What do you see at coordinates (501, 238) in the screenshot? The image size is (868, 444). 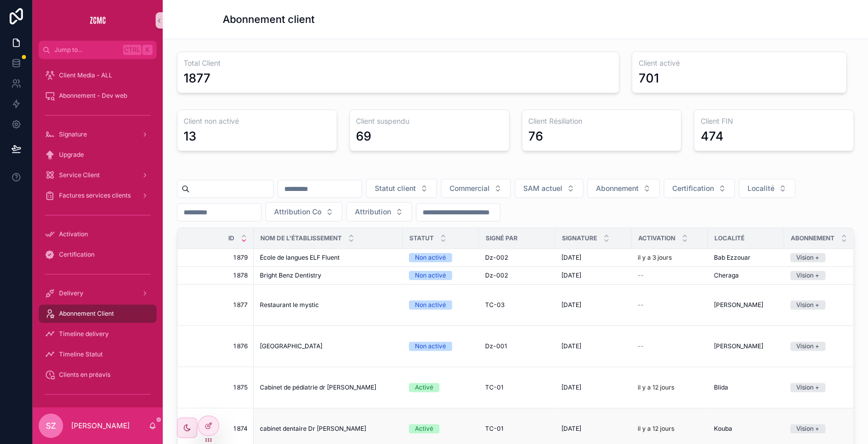 I see `span: Signé par` at bounding box center [501, 238].